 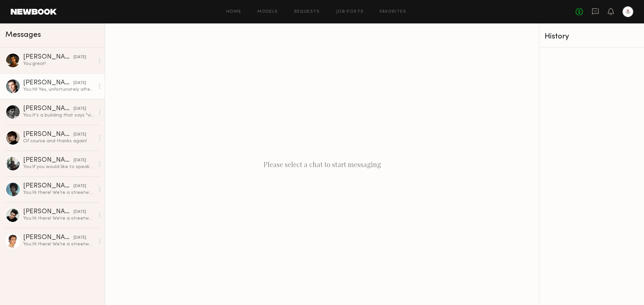 I want to click on a: Favorites, so click(x=392, y=11).